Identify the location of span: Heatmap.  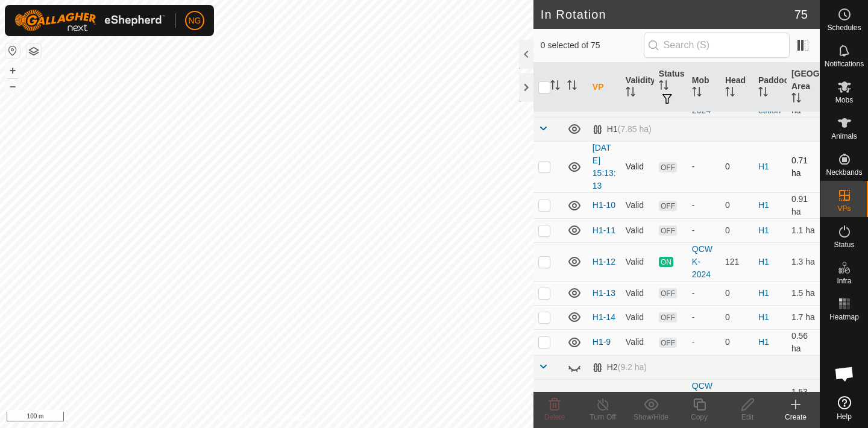
(844, 317).